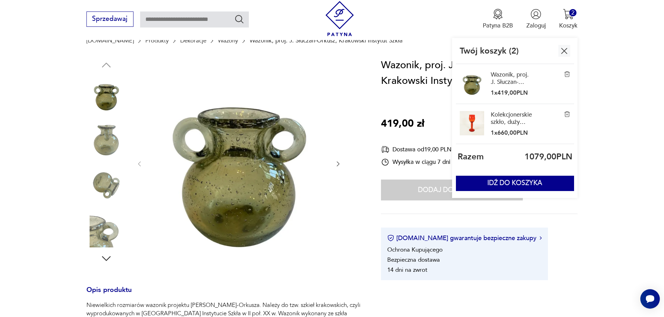 The height and width of the screenshot is (317, 664). I want to click on div: 2, so click(572, 13).